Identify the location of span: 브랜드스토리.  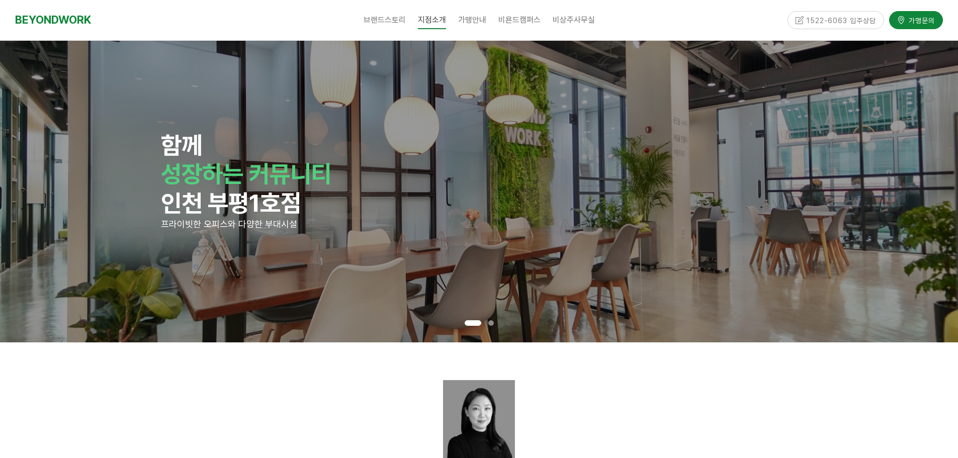
(385, 20).